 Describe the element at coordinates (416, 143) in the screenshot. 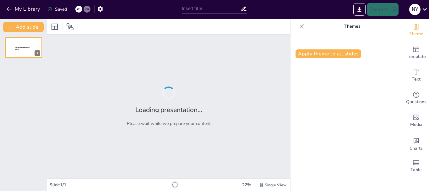

I see `div: Add charts and graphs` at that location.